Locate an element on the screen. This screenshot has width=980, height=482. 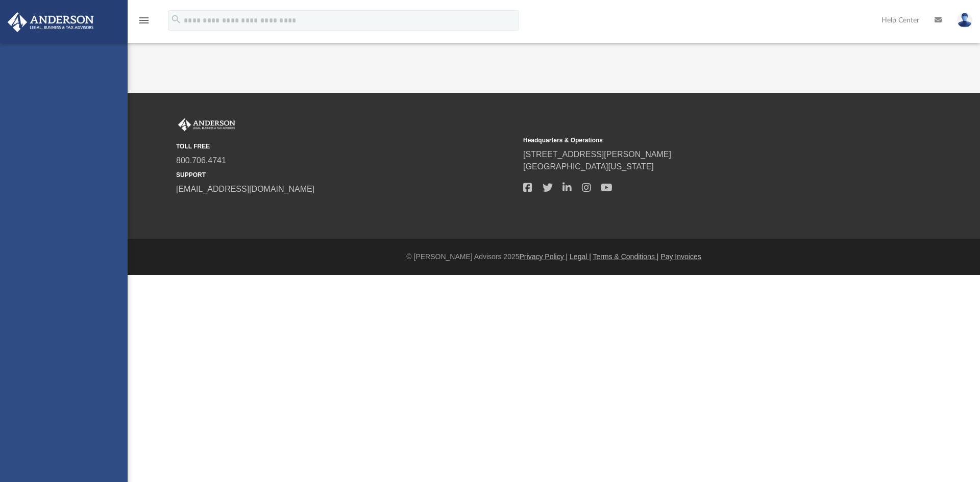
a: 800.706.4741 is located at coordinates (201, 160).